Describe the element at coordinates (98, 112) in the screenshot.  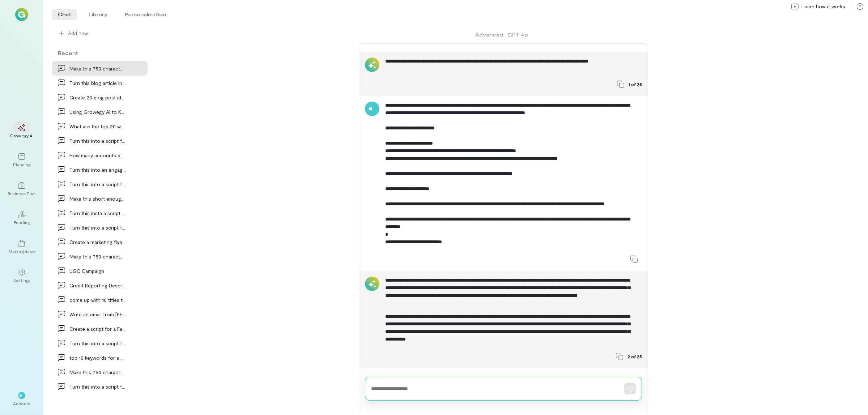
I see `div: Using Growegy AI to Keep You Moving` at that location.